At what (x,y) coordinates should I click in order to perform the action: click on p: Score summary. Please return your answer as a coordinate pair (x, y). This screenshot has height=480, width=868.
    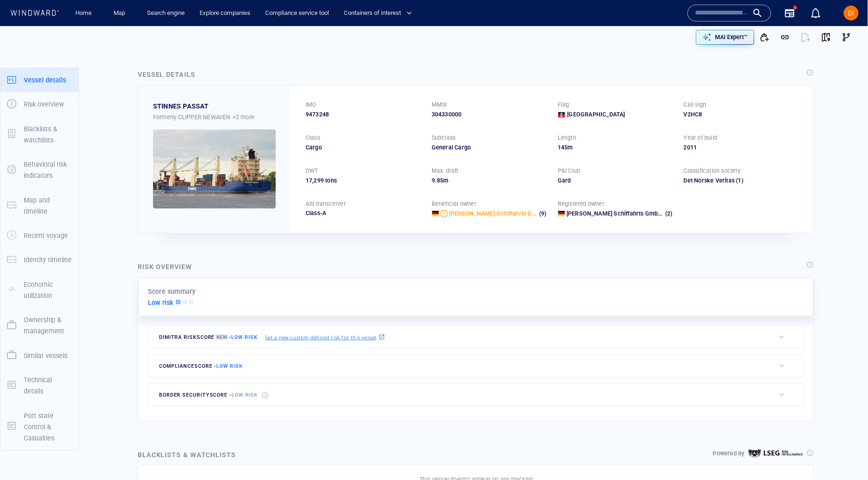
    Looking at the image, I should click on (172, 291).